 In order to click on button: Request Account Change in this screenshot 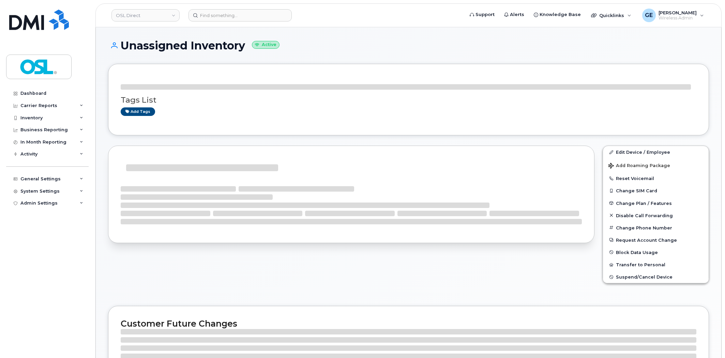, I will do `click(656, 240)`.